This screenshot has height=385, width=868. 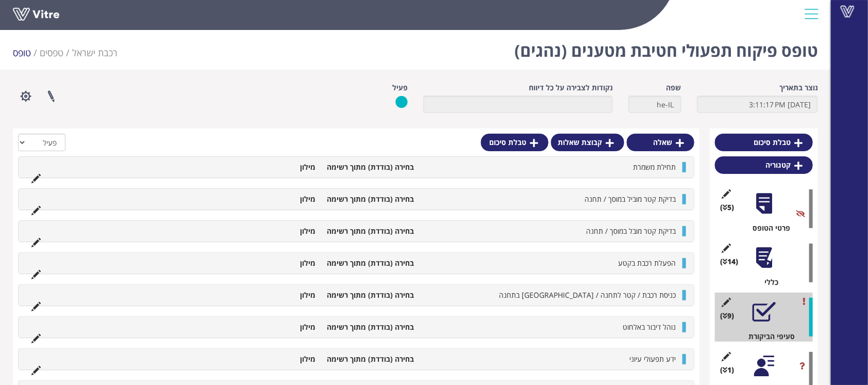 What do you see at coordinates (798, 88) in the screenshot?
I see `label: נוצר בתאריך` at bounding box center [798, 88].